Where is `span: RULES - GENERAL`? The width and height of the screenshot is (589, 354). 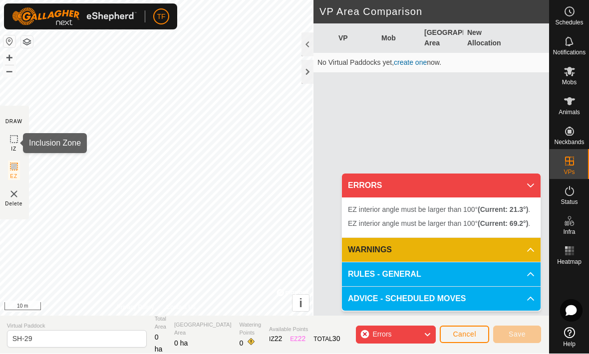
span: RULES - GENERAL is located at coordinates (384, 275).